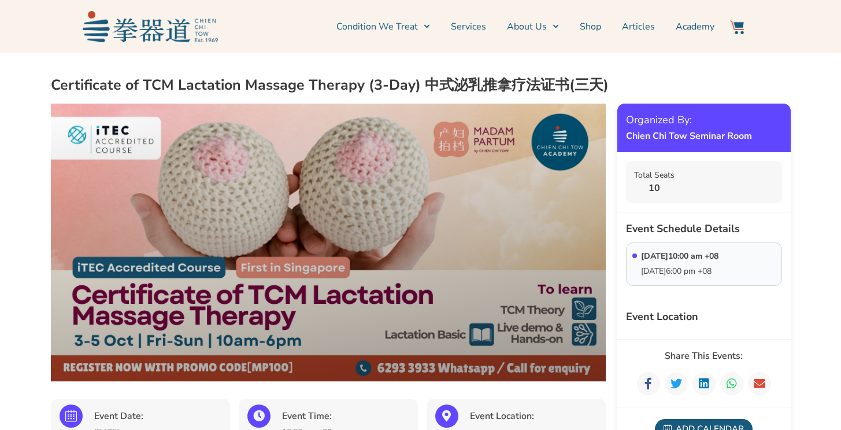  Describe the element at coordinates (534, 416) in the screenshot. I see `h3: Event Location:` at that location.